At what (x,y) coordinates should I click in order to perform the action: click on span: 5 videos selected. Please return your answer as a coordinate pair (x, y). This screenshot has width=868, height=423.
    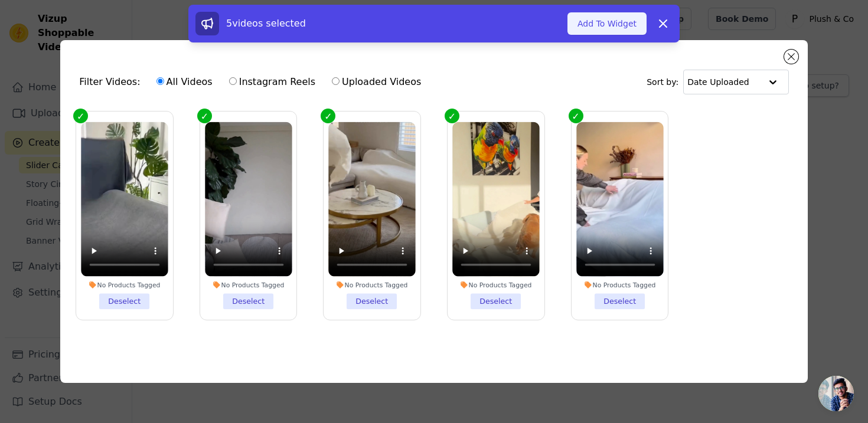
    Looking at the image, I should click on (266, 23).